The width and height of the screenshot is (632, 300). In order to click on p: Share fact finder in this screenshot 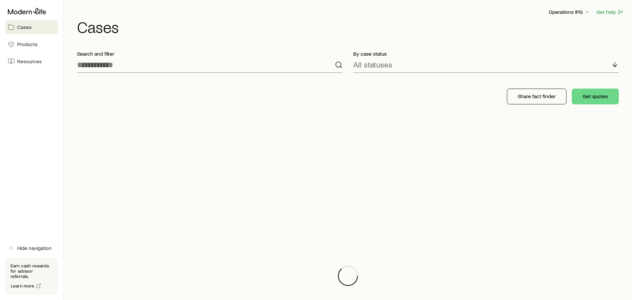, I will do `click(536, 96)`.